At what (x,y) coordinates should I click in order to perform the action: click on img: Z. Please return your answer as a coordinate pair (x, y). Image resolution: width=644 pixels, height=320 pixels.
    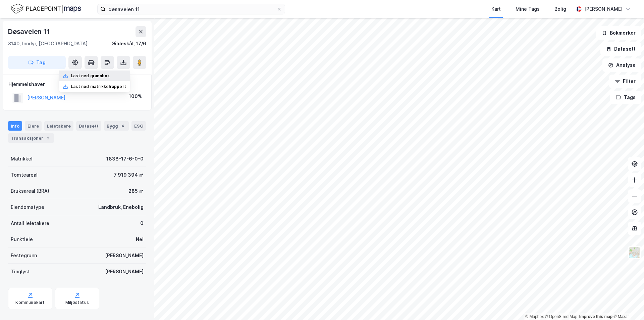
    Looking at the image, I should click on (634, 253).